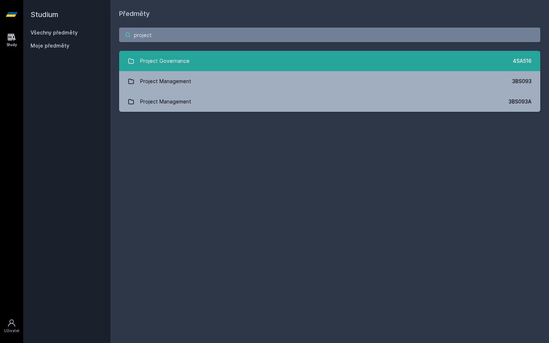 Image resolution: width=549 pixels, height=343 pixels. I want to click on a: Uživatel, so click(12, 326).